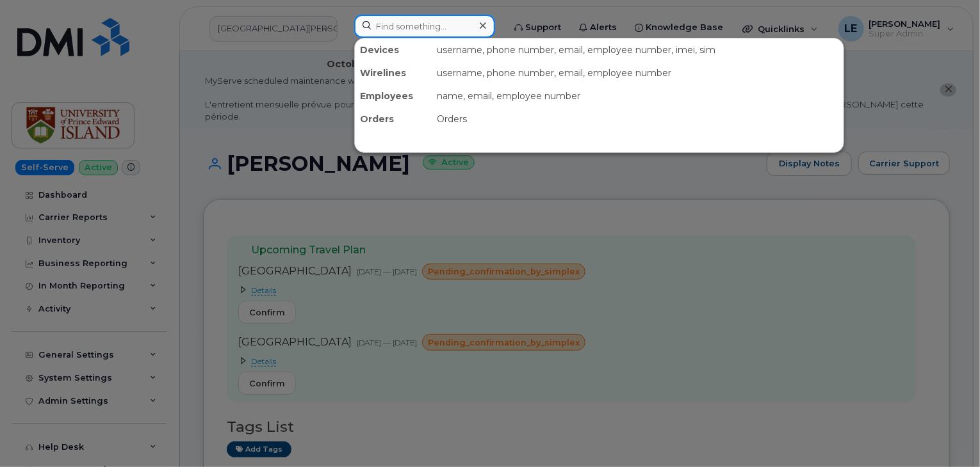  Describe the element at coordinates (394, 73) in the screenshot. I see `div: Wirelines` at that location.